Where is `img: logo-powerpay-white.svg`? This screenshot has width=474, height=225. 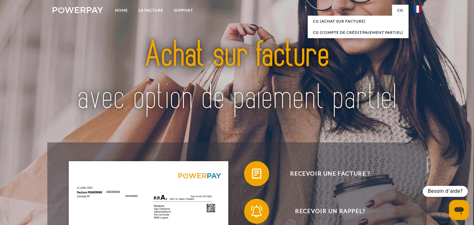
img: logo-powerpay-white.svg is located at coordinates (78, 10).